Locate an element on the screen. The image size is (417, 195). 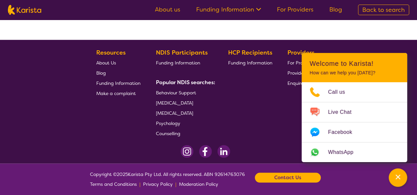
a: About Us is located at coordinates (118, 63).